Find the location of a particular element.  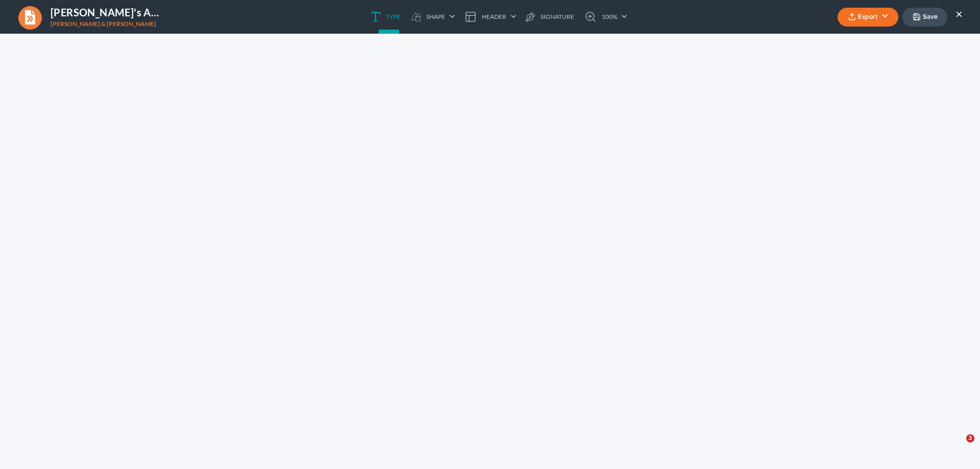

button: Save is located at coordinates (925, 17).